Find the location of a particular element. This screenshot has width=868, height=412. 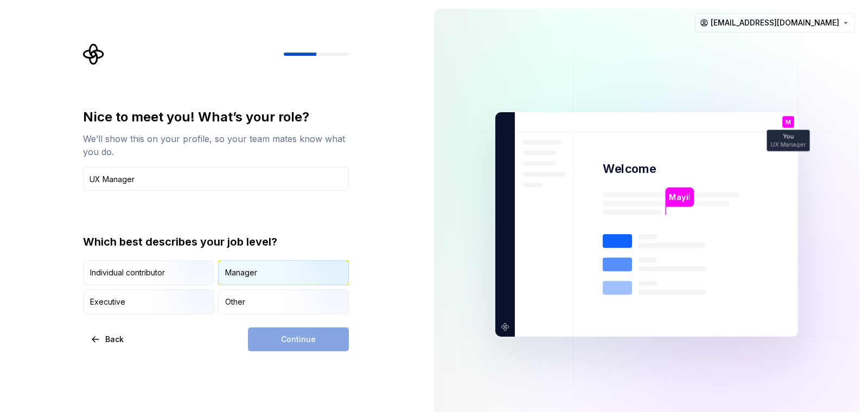

div: Nice to meet you! What’s your role? is located at coordinates (216, 117).